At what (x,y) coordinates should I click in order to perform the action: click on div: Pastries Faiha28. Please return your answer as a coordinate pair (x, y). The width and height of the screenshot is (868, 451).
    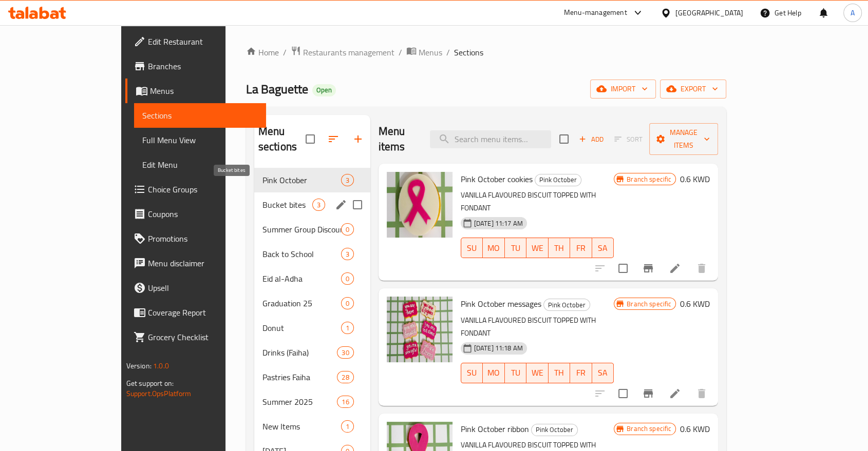
    Looking at the image, I should click on (313, 377).